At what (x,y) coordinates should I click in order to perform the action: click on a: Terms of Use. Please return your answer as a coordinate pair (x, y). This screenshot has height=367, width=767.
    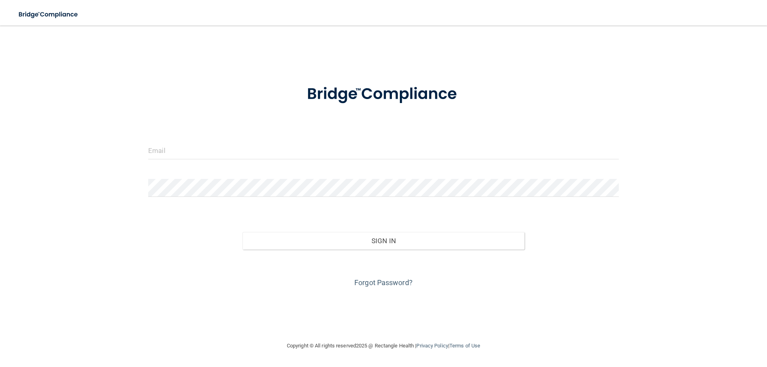
    Looking at the image, I should click on (464, 345).